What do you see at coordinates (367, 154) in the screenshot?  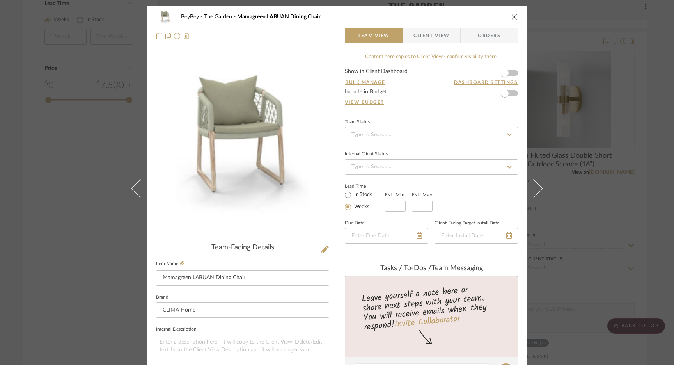 I see `div: Internal Client Status` at bounding box center [367, 154].